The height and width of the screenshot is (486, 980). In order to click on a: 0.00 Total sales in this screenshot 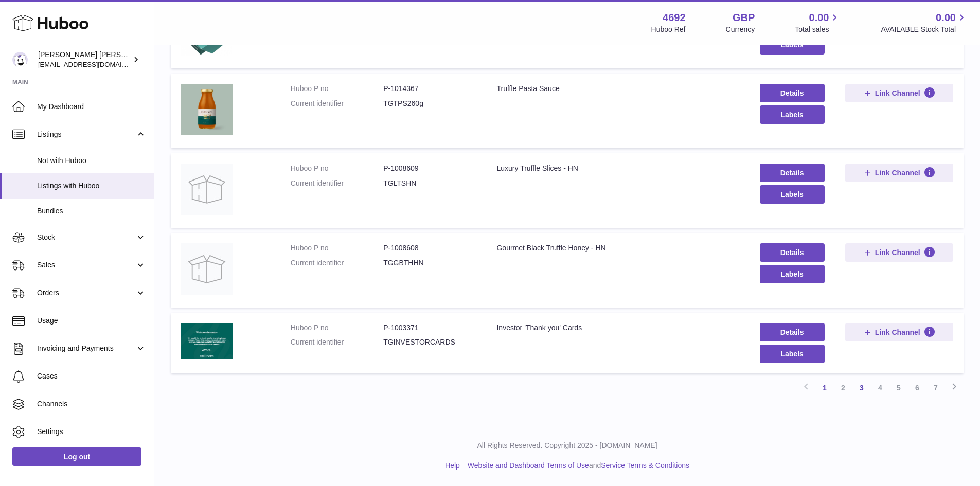, I will do `click(818, 23)`.